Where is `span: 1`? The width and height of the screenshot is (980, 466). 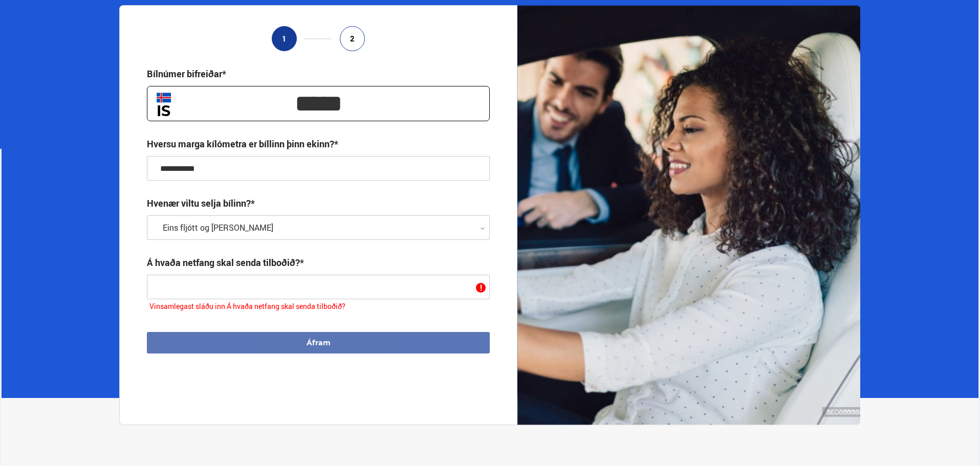 span: 1 is located at coordinates (284, 38).